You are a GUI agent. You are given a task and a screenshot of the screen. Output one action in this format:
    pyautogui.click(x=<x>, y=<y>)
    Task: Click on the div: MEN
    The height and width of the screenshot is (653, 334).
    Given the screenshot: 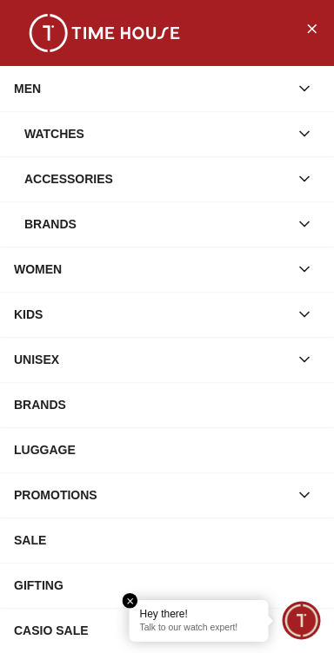 What is the action you would take?
    pyautogui.click(x=151, y=89)
    